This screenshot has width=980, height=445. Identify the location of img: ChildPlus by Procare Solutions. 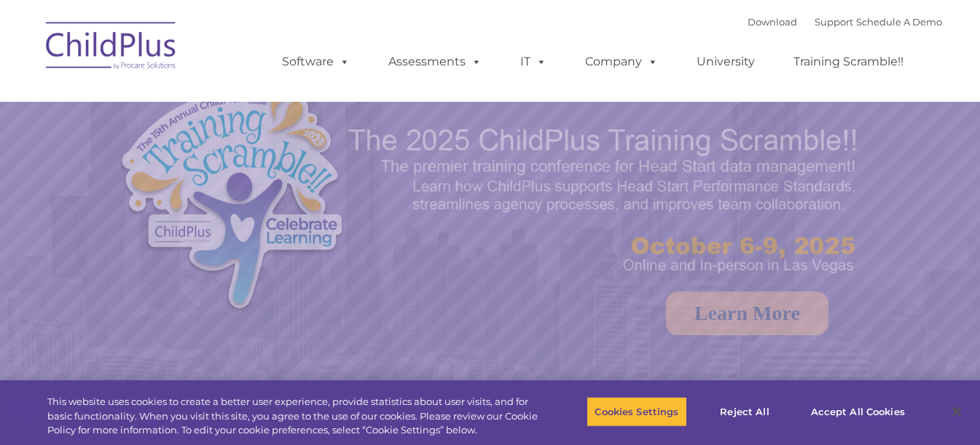
(111, 48).